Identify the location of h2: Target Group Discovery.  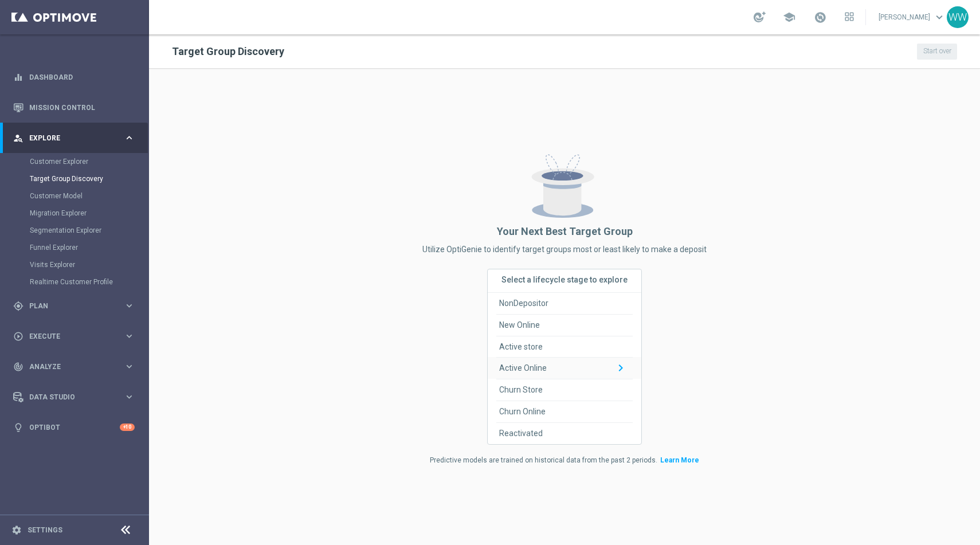
(228, 51).